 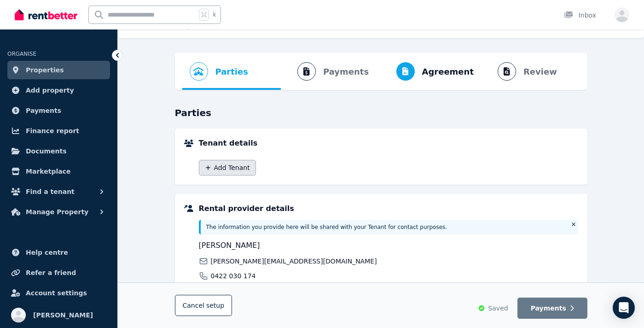 I want to click on a: Help centre, so click(x=59, y=253).